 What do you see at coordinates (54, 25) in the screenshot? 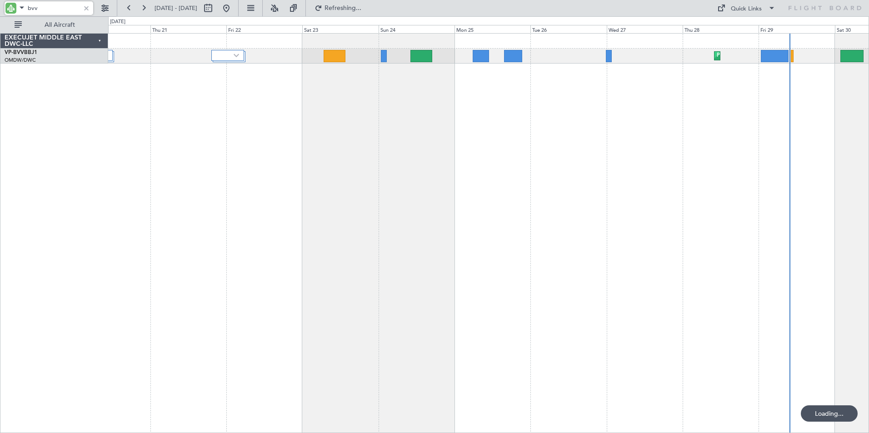
I see `button: All Aircraft` at bounding box center [54, 25].